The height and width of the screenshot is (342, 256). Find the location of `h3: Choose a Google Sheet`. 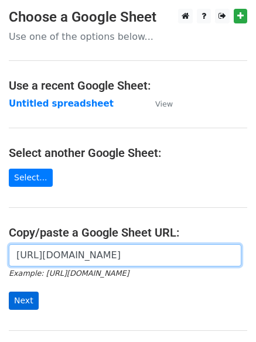

h3: Choose a Google Sheet is located at coordinates (128, 17).